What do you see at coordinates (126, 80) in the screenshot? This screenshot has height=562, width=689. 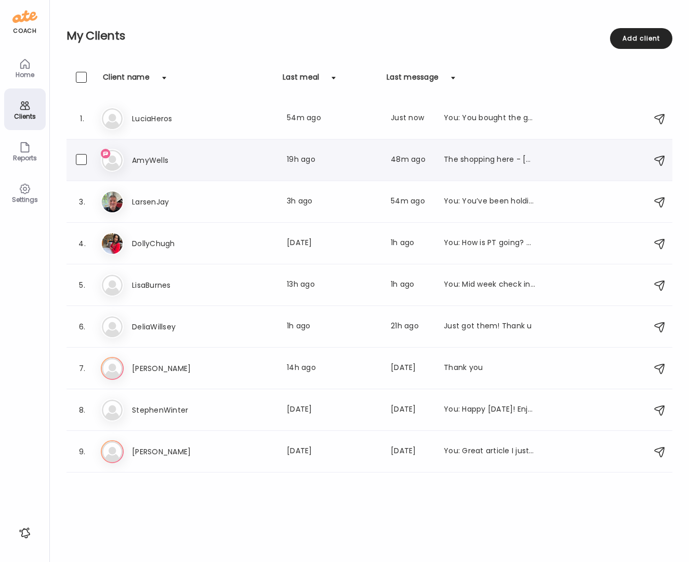 I see `div: Client name` at bounding box center [126, 80].